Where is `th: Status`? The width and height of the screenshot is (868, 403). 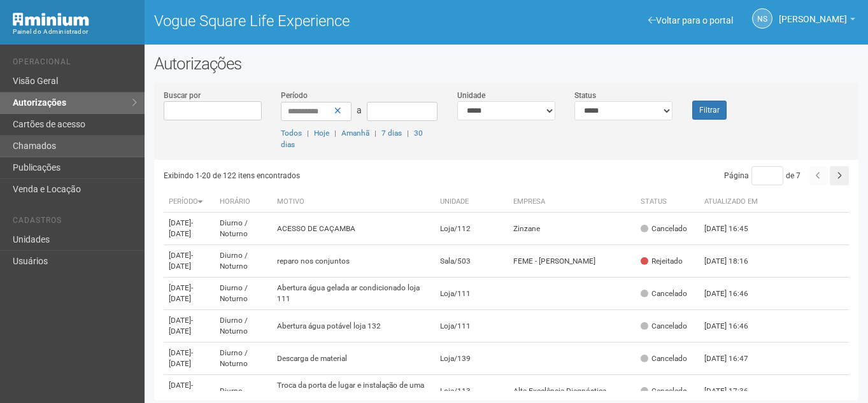 th: Status is located at coordinates (667, 202).